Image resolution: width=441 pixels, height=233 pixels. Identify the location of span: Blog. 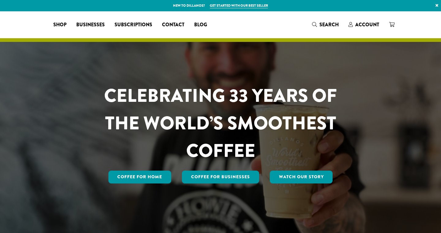
(200, 25).